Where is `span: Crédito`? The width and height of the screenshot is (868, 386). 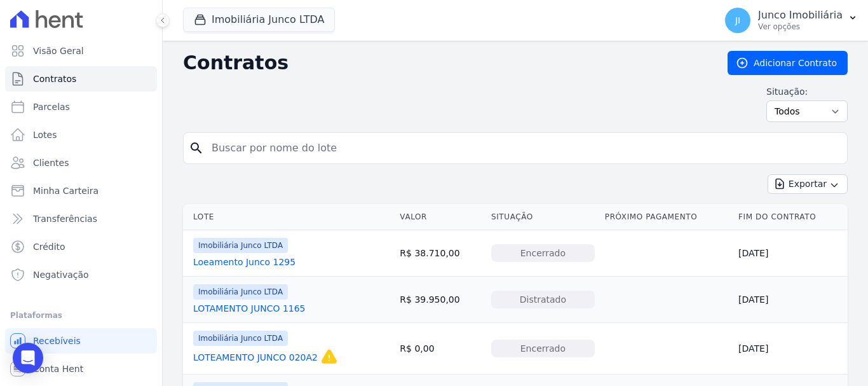 span: Crédito is located at coordinates (49, 247).